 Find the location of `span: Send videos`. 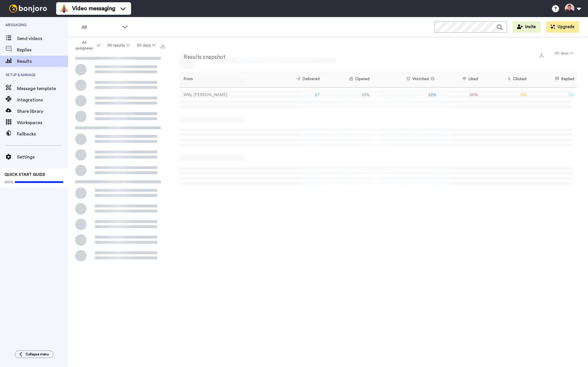

span: Send videos is located at coordinates (42, 38).